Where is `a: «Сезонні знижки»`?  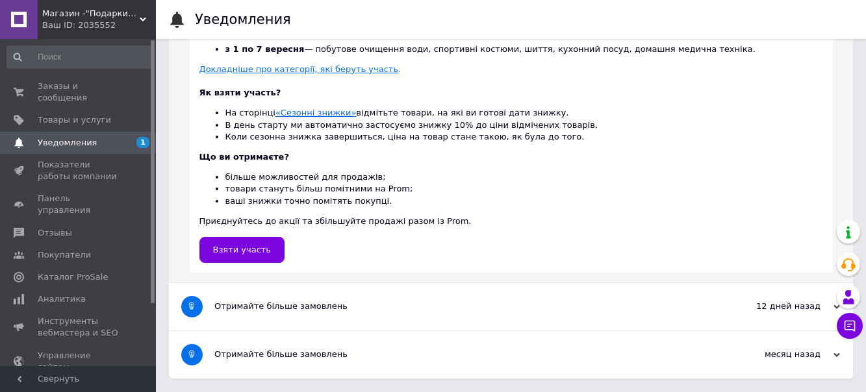
a: «Сезонні знижки» is located at coordinates (316, 112).